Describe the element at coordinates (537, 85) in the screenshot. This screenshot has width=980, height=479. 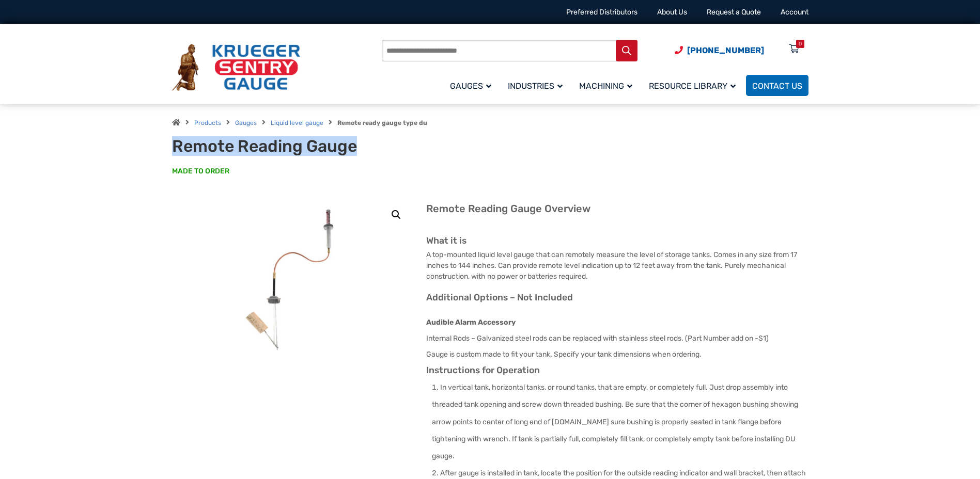
I see `a: Industries` at that location.